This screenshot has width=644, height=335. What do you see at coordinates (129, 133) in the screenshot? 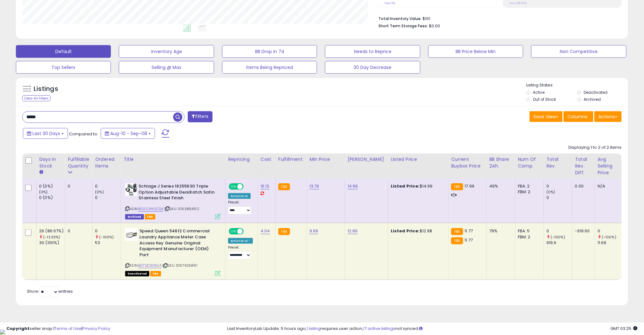
I see `span: Aug-10 - Sep-08` at bounding box center [129, 133].